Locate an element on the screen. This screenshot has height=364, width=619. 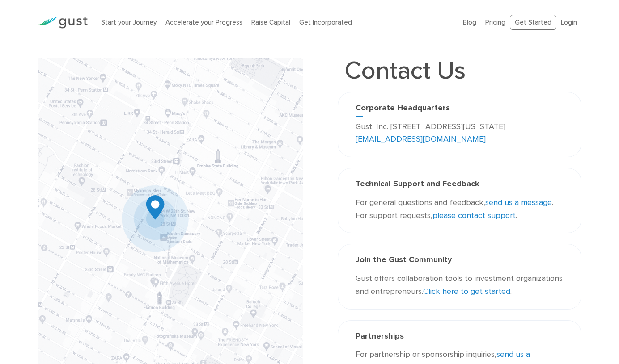
a: Pricing is located at coordinates (495, 22).